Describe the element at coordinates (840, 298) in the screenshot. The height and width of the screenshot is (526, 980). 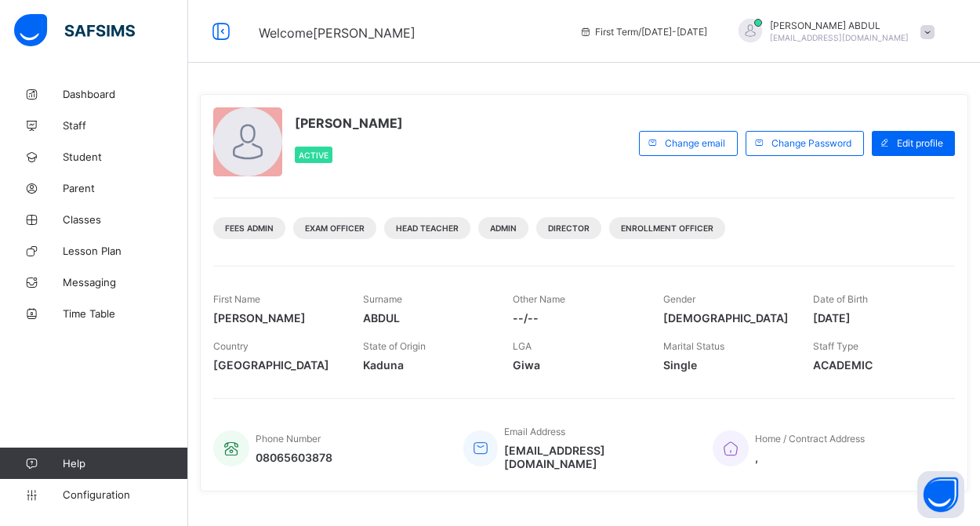
I see `span: Date of Birth` at that location.